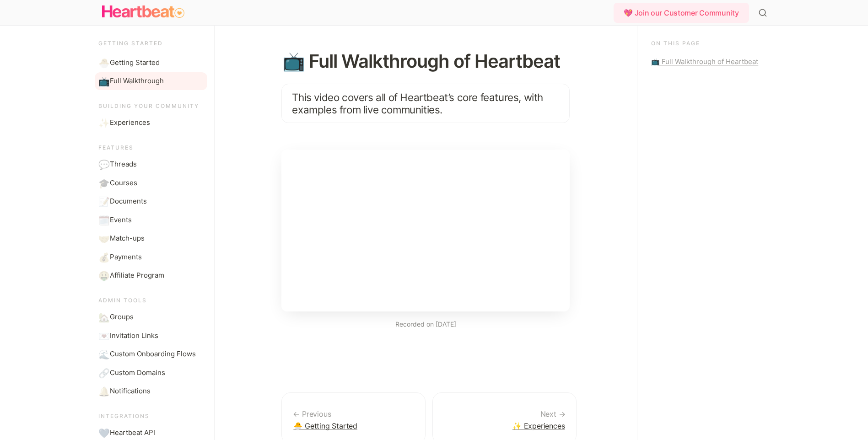  I want to click on span: Payments, so click(126, 257).